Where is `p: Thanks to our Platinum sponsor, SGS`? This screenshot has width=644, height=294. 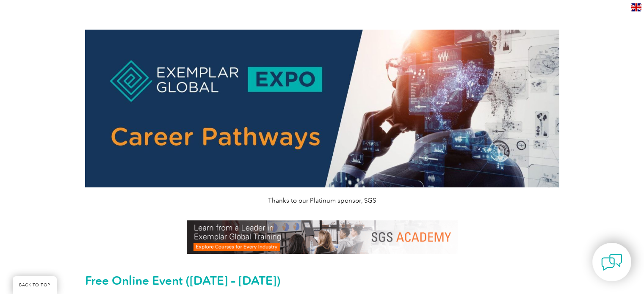 p: Thanks to our Platinum sponsor, SGS is located at coordinates (322, 200).